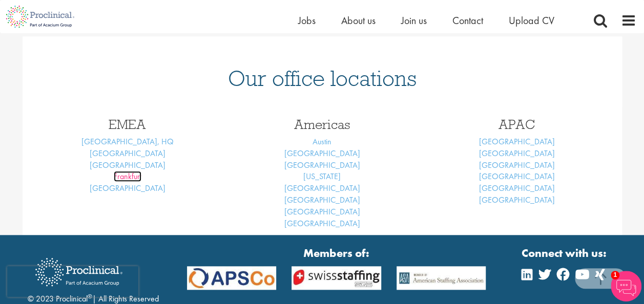 The width and height of the screenshot is (644, 304). I want to click on img: Proclinical Recruitment, so click(79, 272).